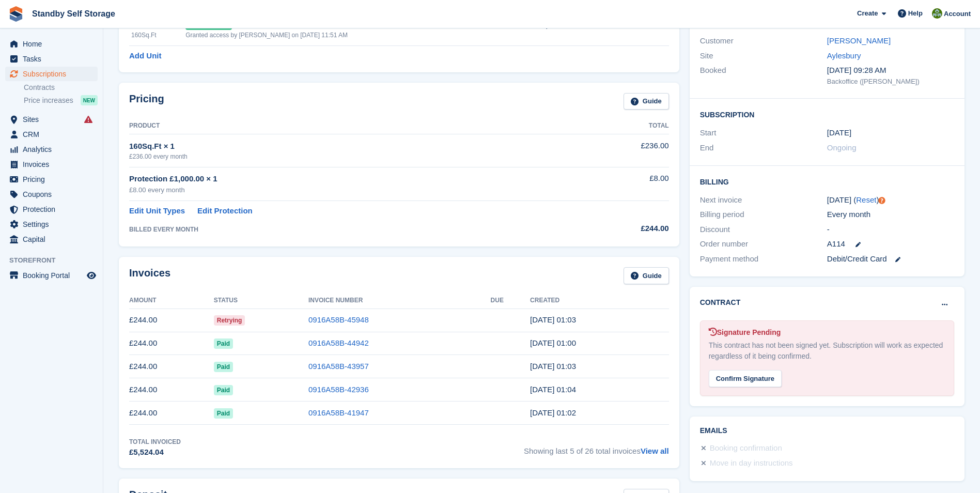 Image resolution: width=980 pixels, height=493 pixels. Describe the element at coordinates (827, 181) in the screenshot. I see `h2: Billing` at that location.